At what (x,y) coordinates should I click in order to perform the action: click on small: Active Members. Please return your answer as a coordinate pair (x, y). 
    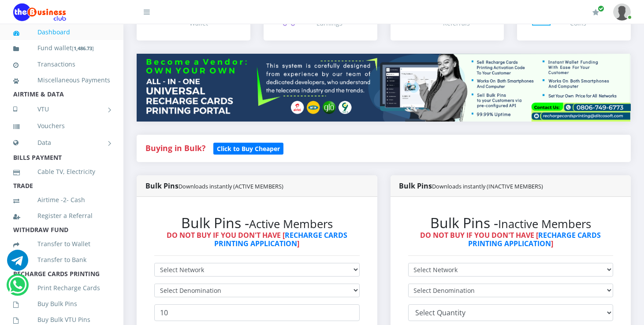
    Looking at the image, I should click on (291, 224).